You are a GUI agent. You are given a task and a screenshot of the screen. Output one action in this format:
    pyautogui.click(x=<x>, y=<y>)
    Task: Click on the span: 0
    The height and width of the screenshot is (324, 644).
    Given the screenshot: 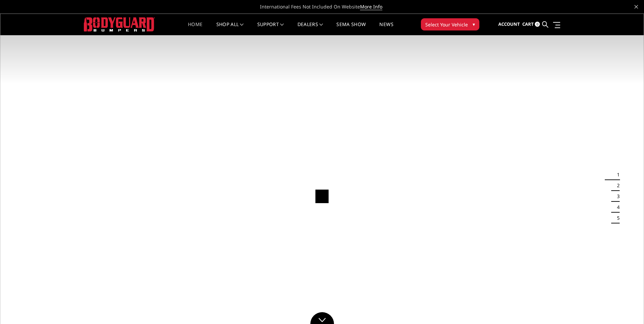 What is the action you would take?
    pyautogui.click(x=538, y=24)
    